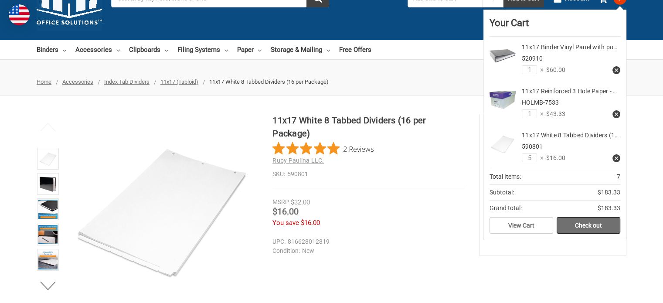 This screenshot has width=663, height=303. Describe the element at coordinates (300, 202) in the screenshot. I see `span: $32.00` at that location.